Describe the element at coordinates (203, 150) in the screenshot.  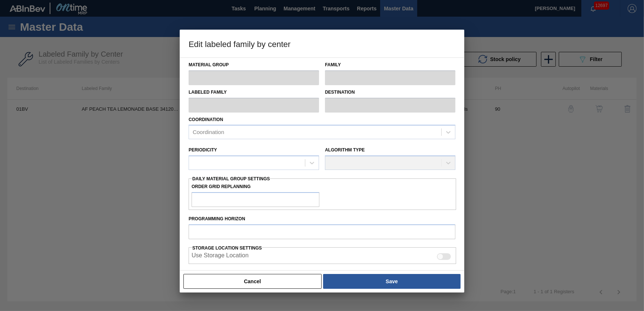
I see `label: Periodicity` at that location.